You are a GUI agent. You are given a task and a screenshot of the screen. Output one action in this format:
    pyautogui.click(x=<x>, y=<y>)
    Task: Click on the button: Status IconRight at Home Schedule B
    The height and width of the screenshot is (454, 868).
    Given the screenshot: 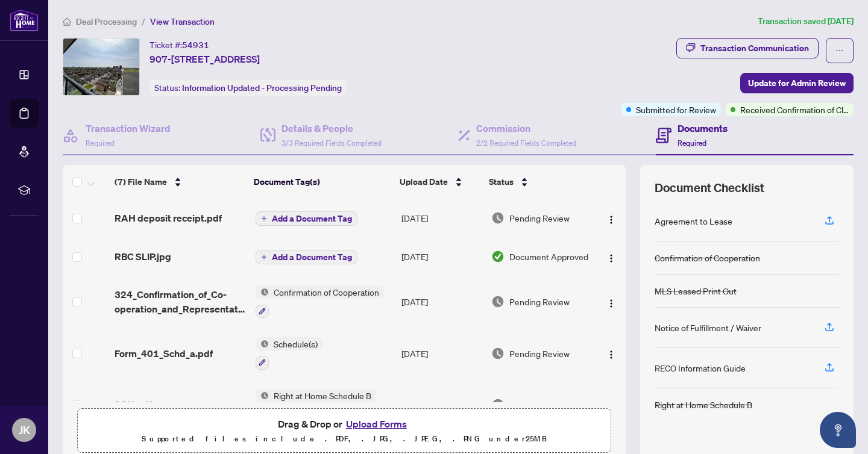 What is the action you would take?
    pyautogui.click(x=316, y=405)
    